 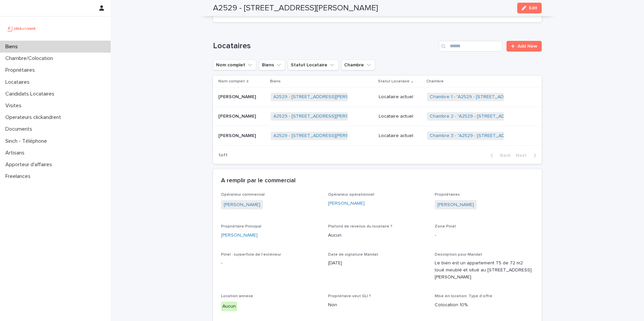 What do you see at coordinates (325, 46) in the screenshot?
I see `h1: Locataires` at bounding box center [325, 46].